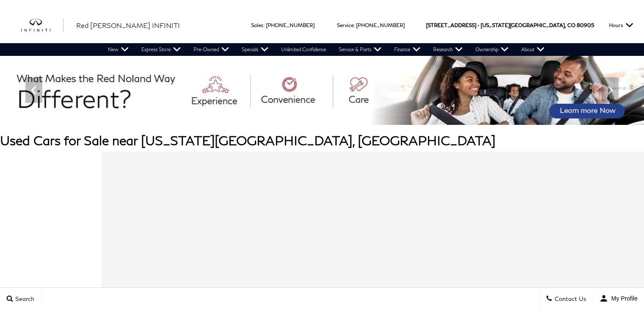 Image resolution: width=644 pixels, height=309 pixels. Describe the element at coordinates (211, 49) in the screenshot. I see `a: Pre-Owned` at that location.